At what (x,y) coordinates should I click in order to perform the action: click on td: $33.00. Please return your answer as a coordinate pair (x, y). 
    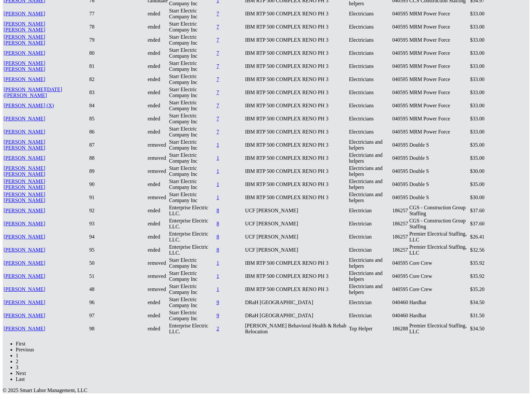
    Looking at the image, I should click on (499, 27).